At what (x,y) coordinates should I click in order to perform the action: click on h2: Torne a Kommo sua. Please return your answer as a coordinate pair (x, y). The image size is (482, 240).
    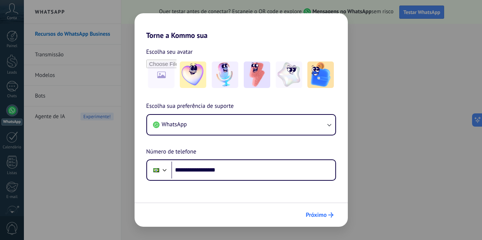
    Looking at the image, I should click on (241, 26).